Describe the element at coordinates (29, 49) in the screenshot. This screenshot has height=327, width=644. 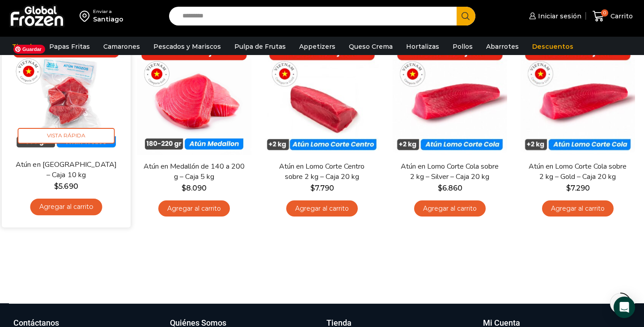
I see `span: Guardar` at that location.